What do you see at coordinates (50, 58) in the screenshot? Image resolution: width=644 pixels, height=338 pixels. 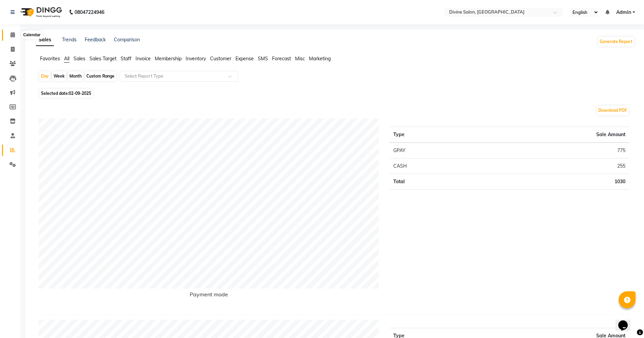 I see `span: Favorites` at bounding box center [50, 58].